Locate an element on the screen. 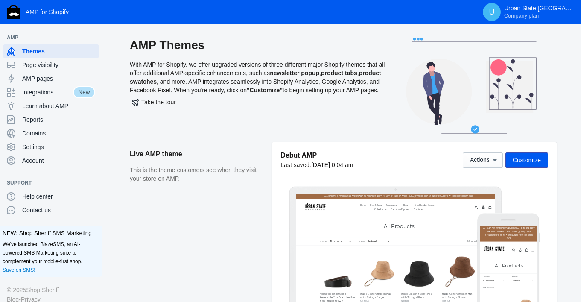  h2: Live AMP theme is located at coordinates (196, 154).